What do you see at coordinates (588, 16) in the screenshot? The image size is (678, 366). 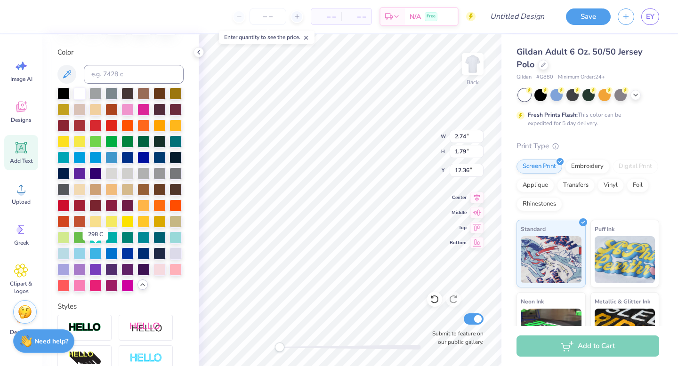 I see `button: Save` at bounding box center [588, 16].